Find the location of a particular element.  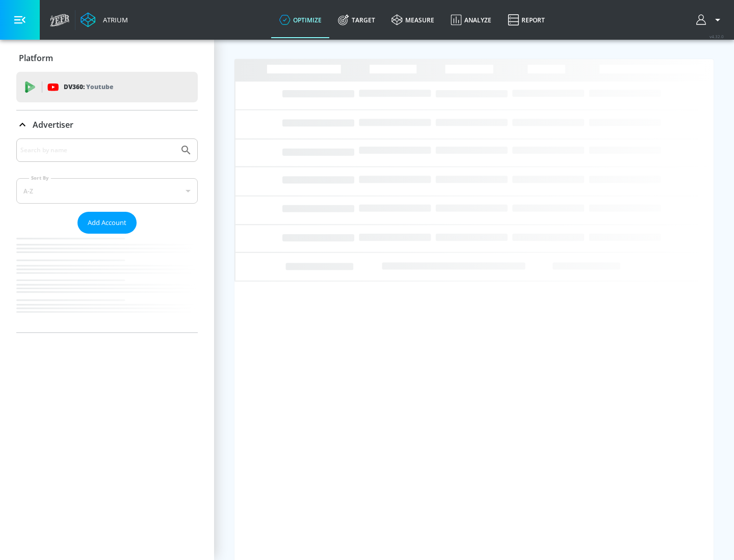

div: Platform is located at coordinates (107, 58).